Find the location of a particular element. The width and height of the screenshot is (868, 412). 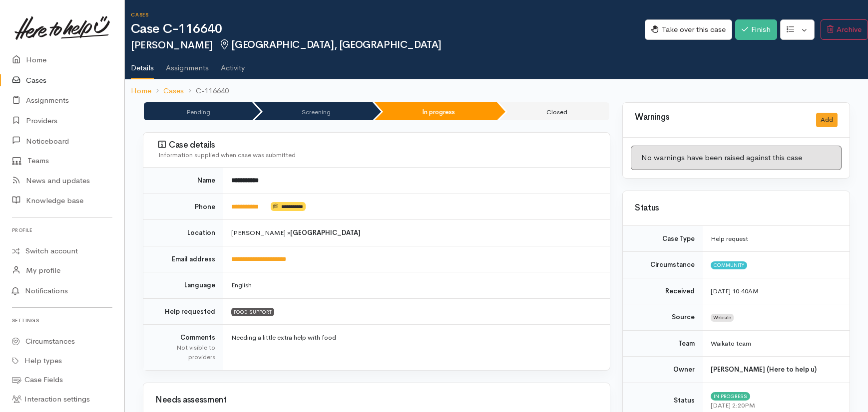

li: In progress is located at coordinates (435, 111).